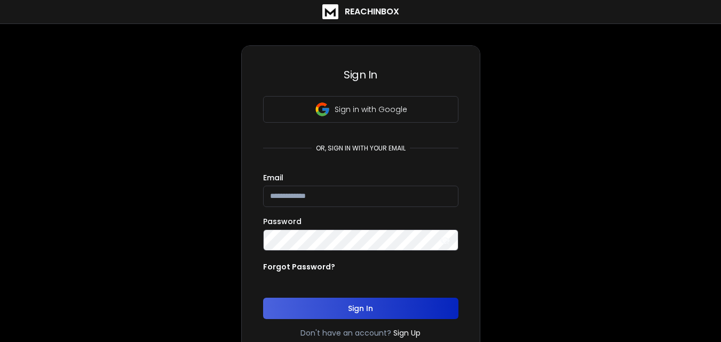  What do you see at coordinates (330, 12) in the screenshot?
I see `img: logo` at bounding box center [330, 12].